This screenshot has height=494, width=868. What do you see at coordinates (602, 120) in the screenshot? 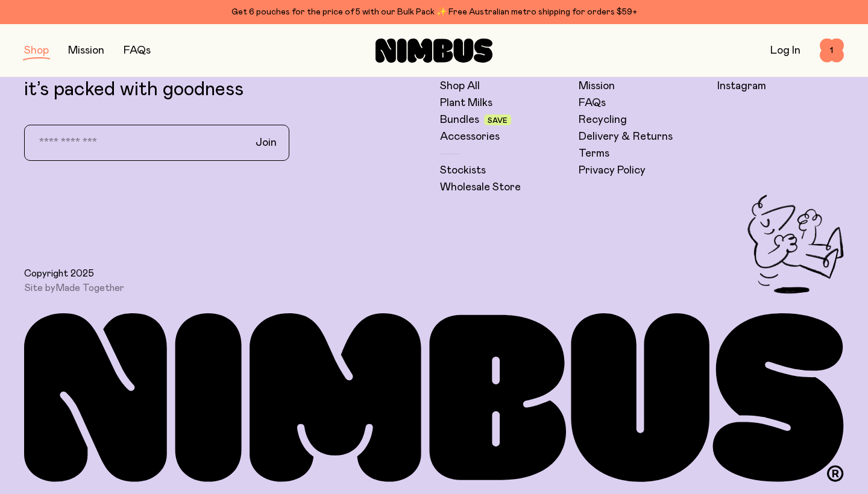
I see `a: Recycling` at bounding box center [602, 120].